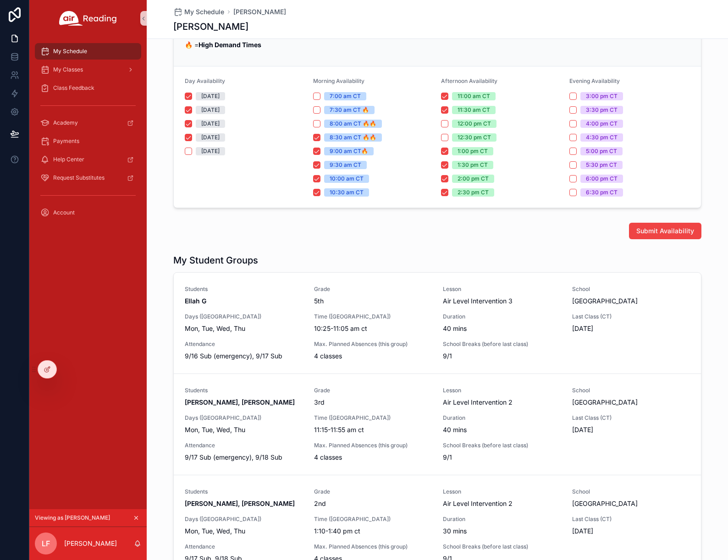 The width and height of the screenshot is (728, 560). Describe the element at coordinates (473, 151) in the screenshot. I see `div: 1:00 pm CT` at that location.